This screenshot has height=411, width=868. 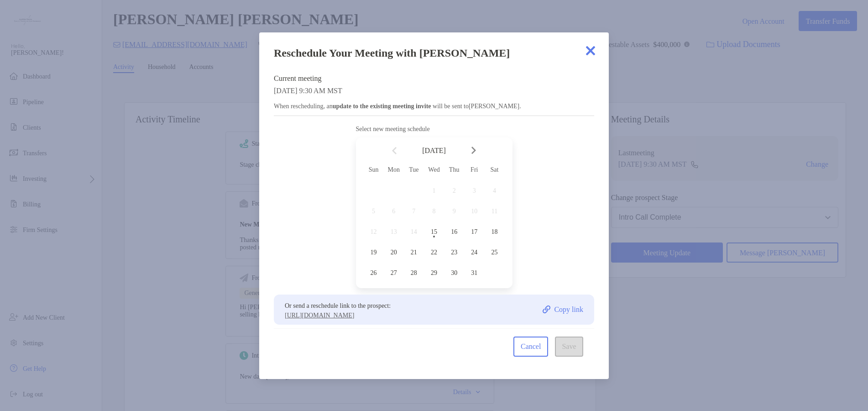 I want to click on span: 10, so click(x=474, y=211).